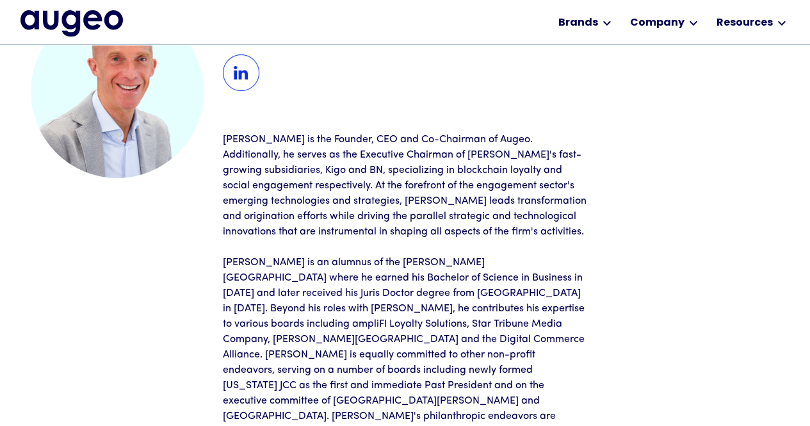 This screenshot has height=426, width=810. Describe the element at coordinates (72, 23) in the screenshot. I see `img: Augeo's full logo in midnight blue.` at that location.